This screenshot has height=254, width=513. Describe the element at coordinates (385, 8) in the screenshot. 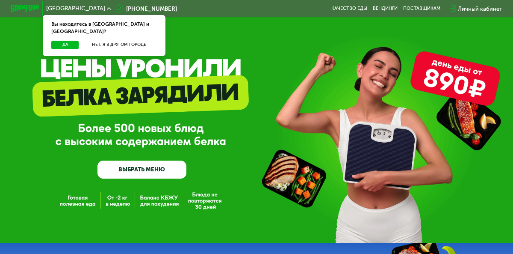

I see `a: Вендинги` at that location.